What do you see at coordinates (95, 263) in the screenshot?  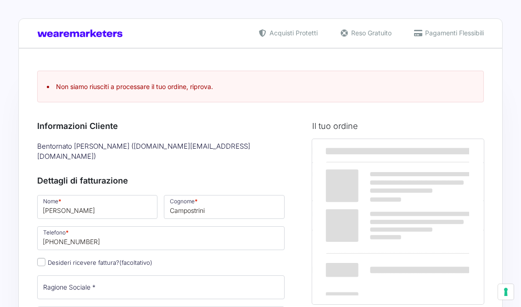 I see `label: Desideri ricevere fattura?` at bounding box center [95, 263].